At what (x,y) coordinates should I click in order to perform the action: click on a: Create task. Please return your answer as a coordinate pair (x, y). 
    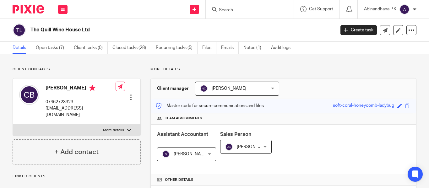
    Looking at the image, I should click on (359, 30).